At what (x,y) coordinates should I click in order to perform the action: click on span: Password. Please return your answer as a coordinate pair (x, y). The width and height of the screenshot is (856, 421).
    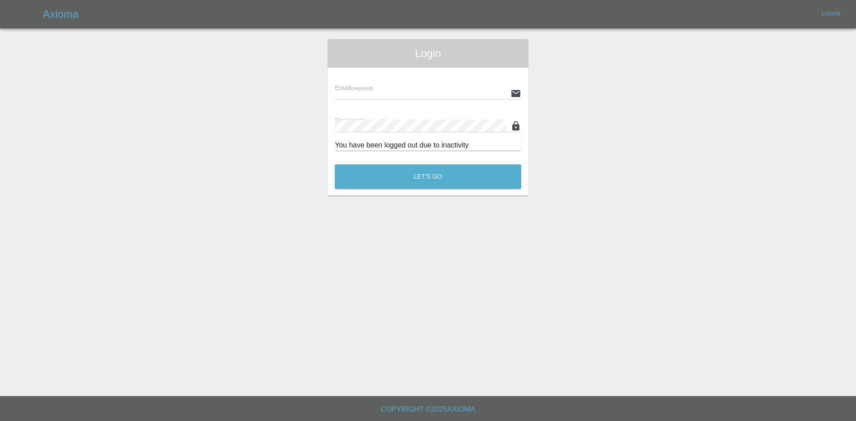
    Looking at the image, I should click on (360, 120).